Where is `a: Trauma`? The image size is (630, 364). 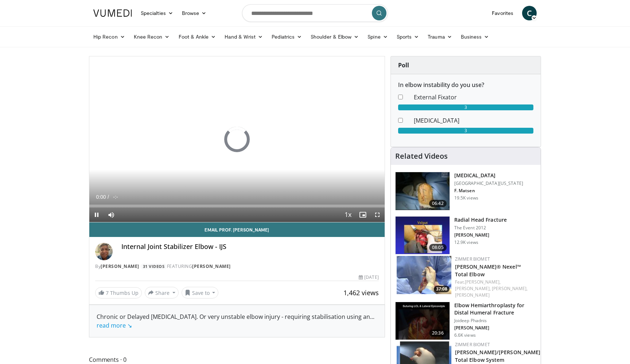 a: Trauma is located at coordinates (439, 37).